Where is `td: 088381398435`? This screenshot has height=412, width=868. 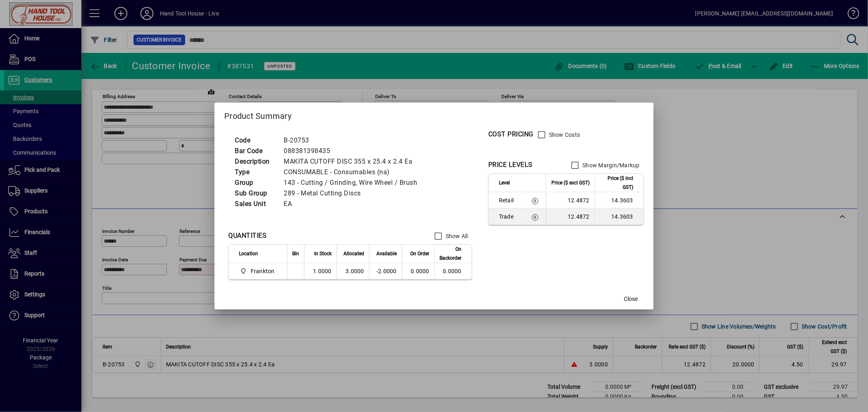
td: 088381398435 is located at coordinates (353, 151).